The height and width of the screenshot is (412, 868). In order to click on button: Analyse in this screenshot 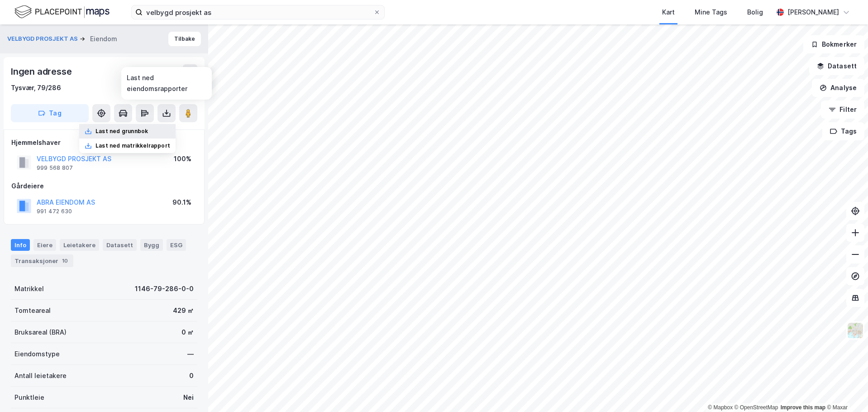, I will do `click(838, 88)`.